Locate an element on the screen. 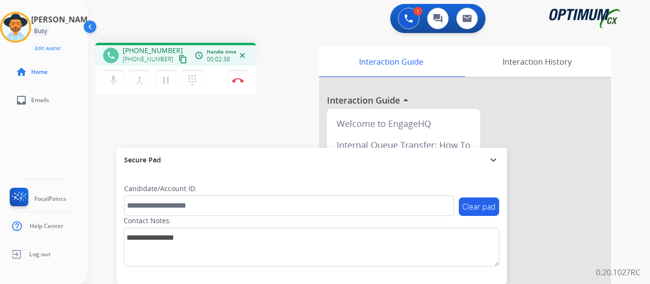 Image resolution: width=650 pixels, height=284 pixels. mat-icon: merge_type is located at coordinates (140, 80).